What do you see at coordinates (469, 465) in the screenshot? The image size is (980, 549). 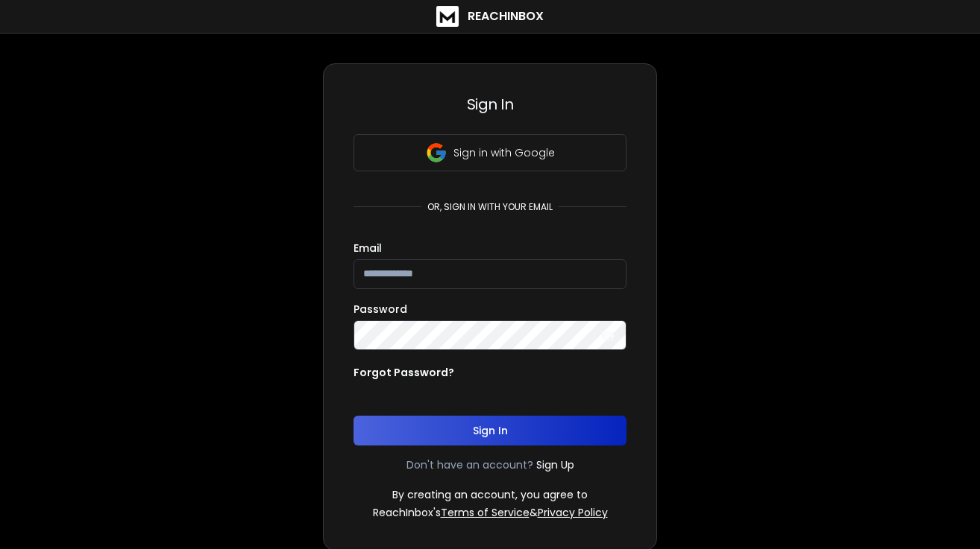 I see `p: Don't have an account?` at bounding box center [469, 465].